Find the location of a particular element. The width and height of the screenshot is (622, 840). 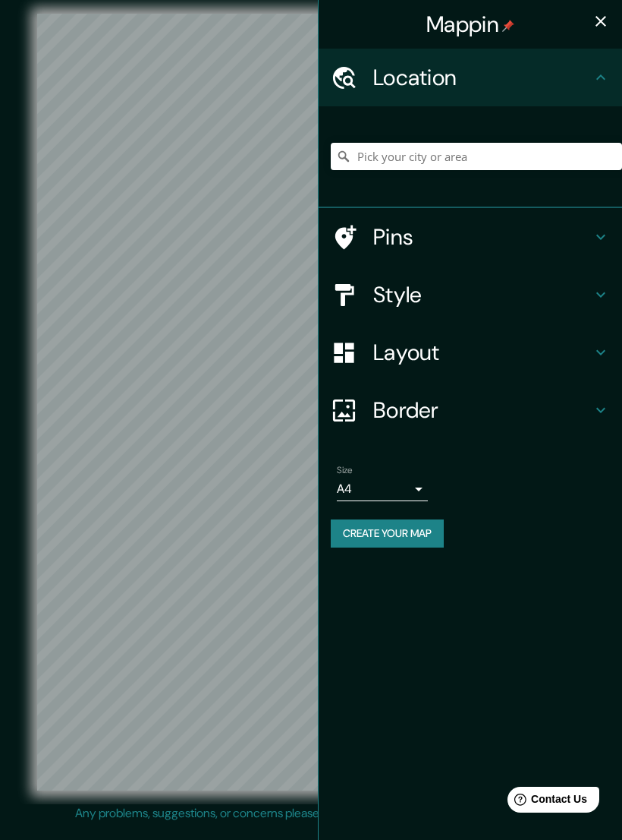

h4: Style is located at coordinates (482, 295).